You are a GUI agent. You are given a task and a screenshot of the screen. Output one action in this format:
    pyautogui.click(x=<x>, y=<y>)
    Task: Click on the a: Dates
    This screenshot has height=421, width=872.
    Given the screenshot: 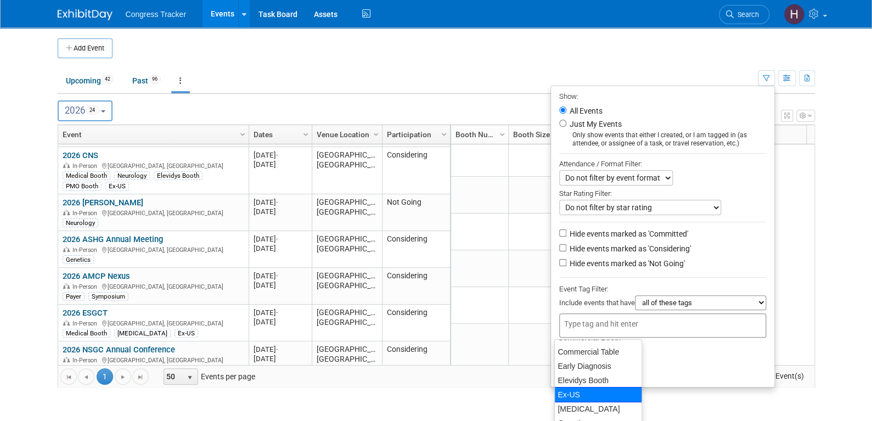 What is the action you would take?
    pyautogui.click(x=279, y=134)
    